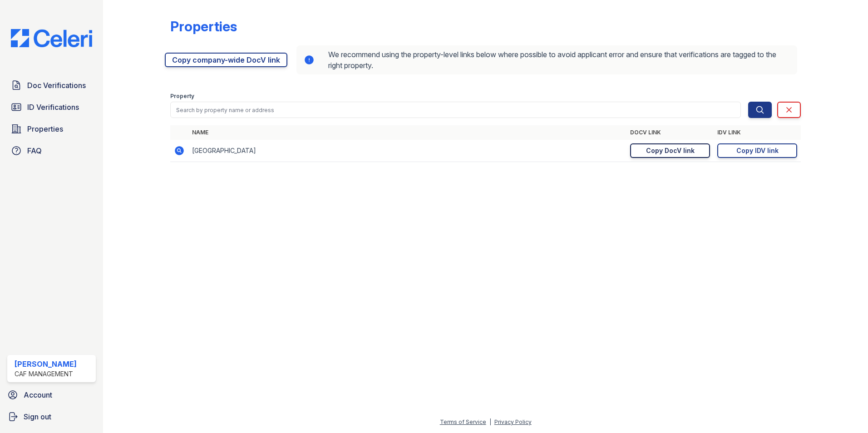 Image resolution: width=868 pixels, height=433 pixels. What do you see at coordinates (51, 38) in the screenshot?
I see `img: CE_Logo_Blue-a8612792a0a2168367f1c8372b55b34899dd931a85d93a1a3d3e32e68fde9ad4.png` at bounding box center [51, 38].